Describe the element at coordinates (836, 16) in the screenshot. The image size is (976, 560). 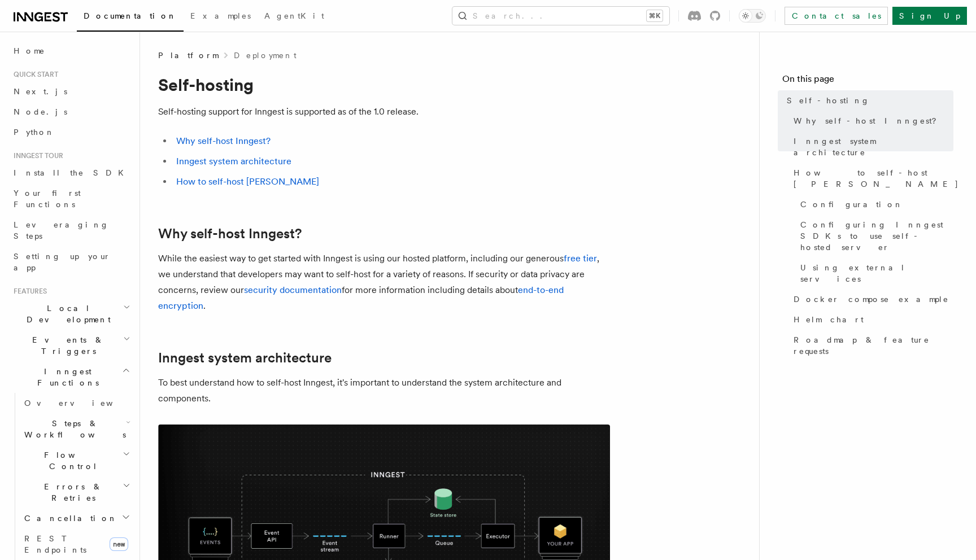
I see `a: Contact sales` at that location.